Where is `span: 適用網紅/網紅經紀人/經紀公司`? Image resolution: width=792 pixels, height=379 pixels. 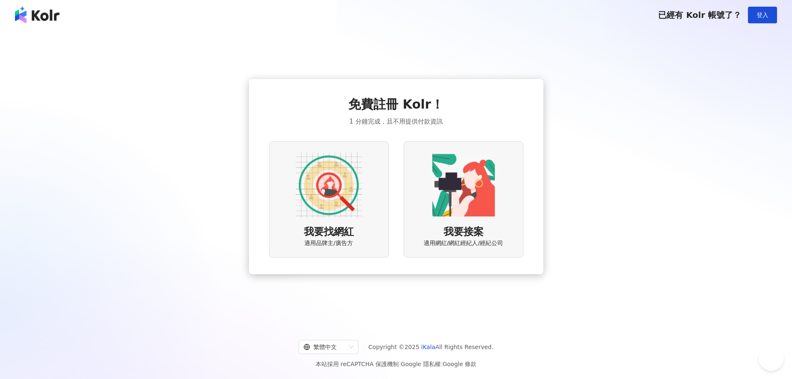 span: 適用網紅/網紅經紀人/經紀公司 is located at coordinates (463, 243).